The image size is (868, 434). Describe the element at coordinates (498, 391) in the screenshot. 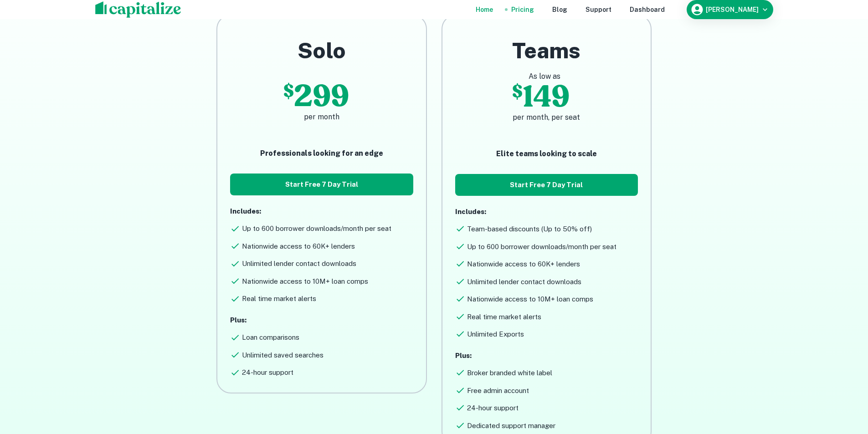

I see `h6: Free admin account` at that location.